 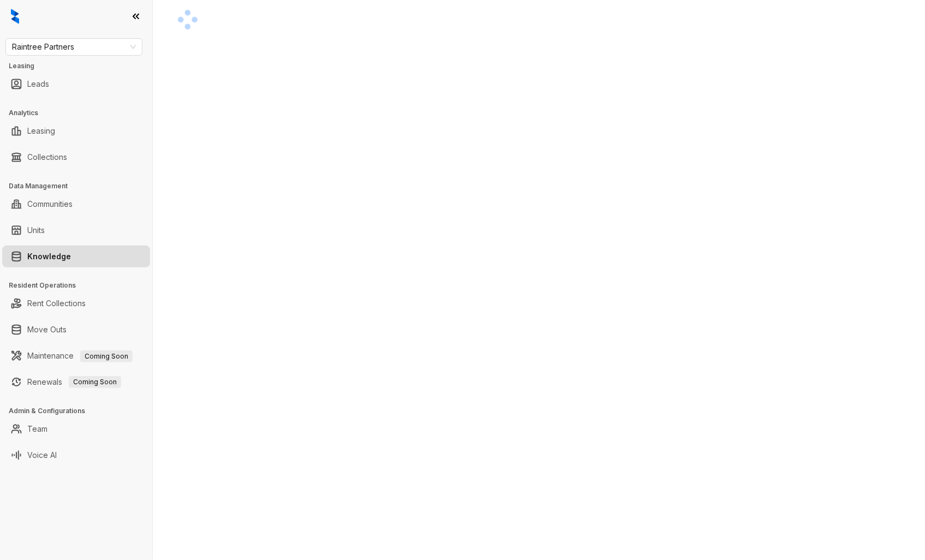 I want to click on h3: Resident Operations, so click(x=80, y=286).